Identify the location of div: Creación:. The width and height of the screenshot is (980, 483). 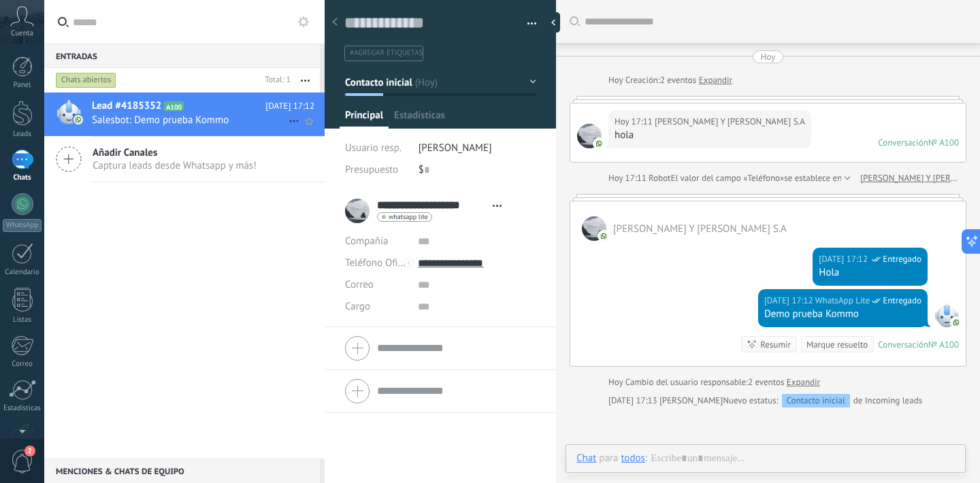
(670, 80).